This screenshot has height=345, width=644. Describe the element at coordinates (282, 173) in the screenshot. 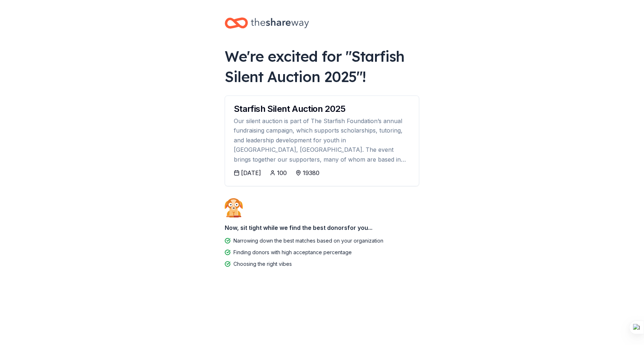

I see `div: 100` at that location.